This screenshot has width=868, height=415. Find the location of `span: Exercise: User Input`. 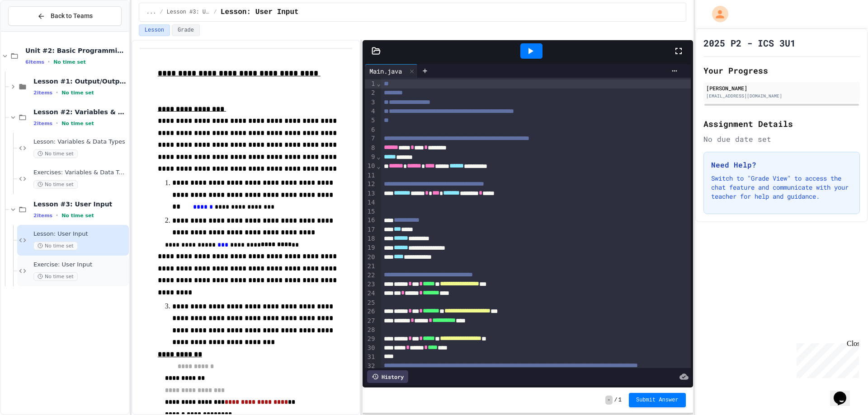

span: Exercise: User Input is located at coordinates (80, 264).